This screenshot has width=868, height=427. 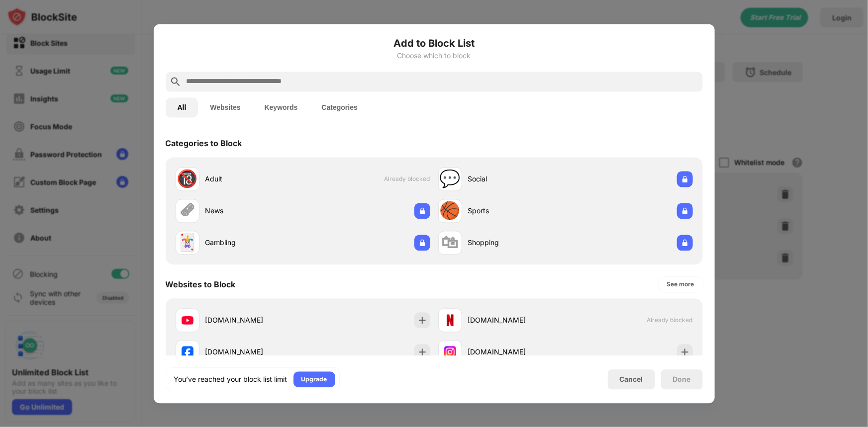 I want to click on div: Sports, so click(x=516, y=210).